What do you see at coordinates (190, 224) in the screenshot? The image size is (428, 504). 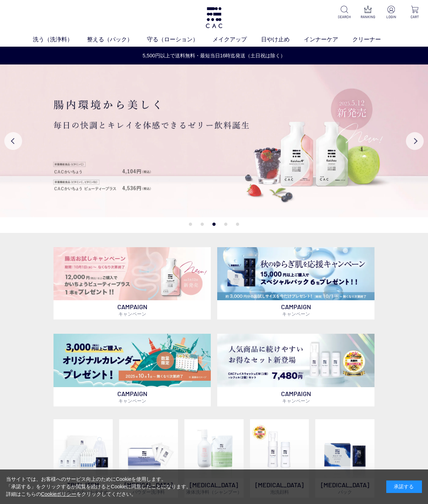 I see `button: 1 of 5` at bounding box center [190, 224].